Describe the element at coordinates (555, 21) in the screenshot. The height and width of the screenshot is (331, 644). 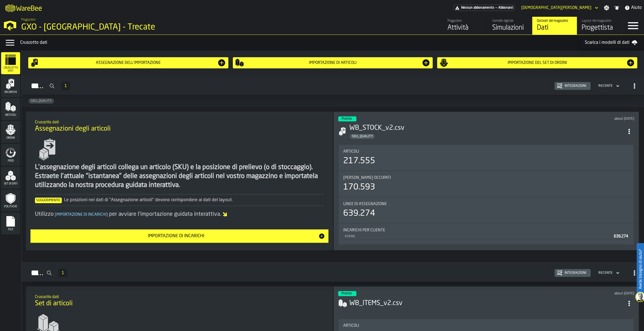
I see `div: Dataset del magazzino` at that location.